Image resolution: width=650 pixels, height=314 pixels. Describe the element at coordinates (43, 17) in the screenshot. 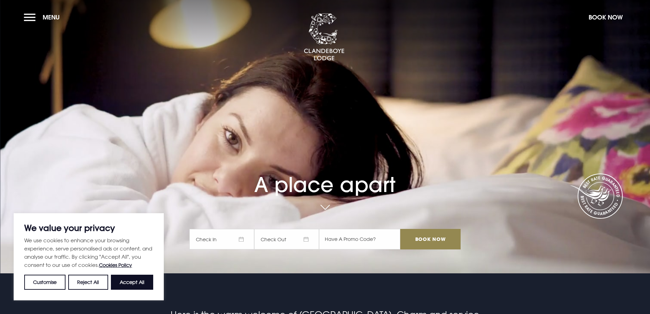

I see `button: Menu` at that location.